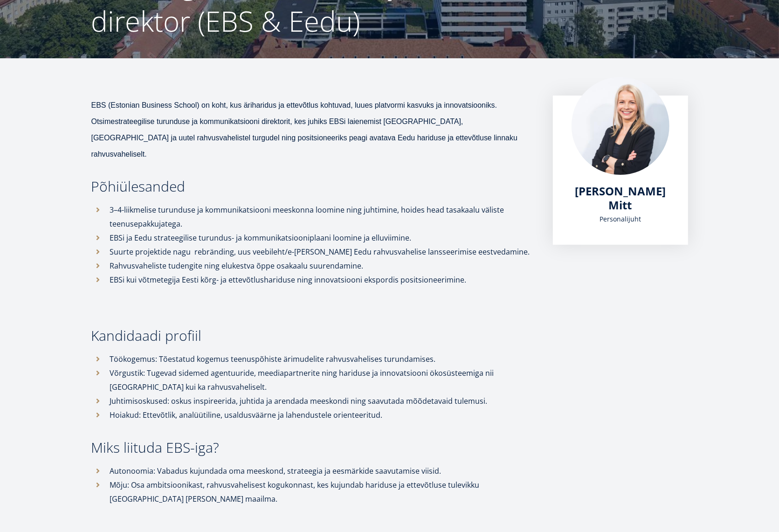  Describe the element at coordinates (313, 448) in the screenshot. I see `h3: Miks liituda EBS-iga?` at that location.